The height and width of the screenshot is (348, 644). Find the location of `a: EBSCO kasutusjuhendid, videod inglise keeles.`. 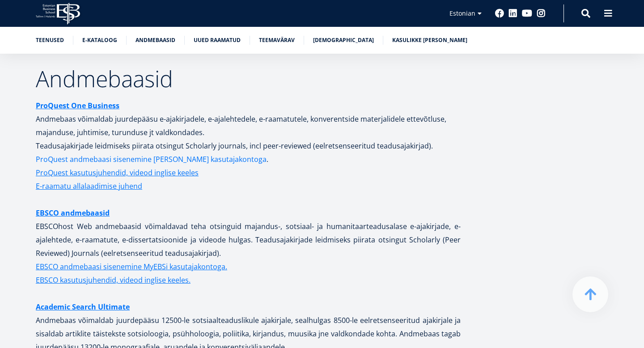

a: EBSCO kasutusjuhendid, videod inglise keeles. is located at coordinates (113, 280).